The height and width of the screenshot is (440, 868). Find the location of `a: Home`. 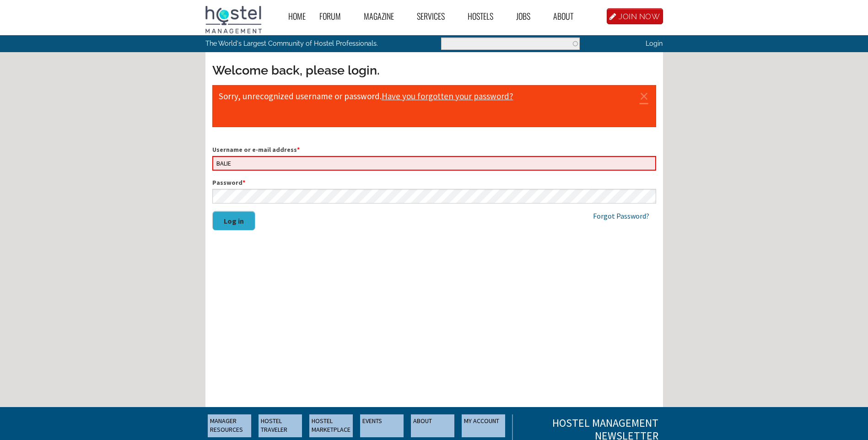

a: Home is located at coordinates (297, 16).